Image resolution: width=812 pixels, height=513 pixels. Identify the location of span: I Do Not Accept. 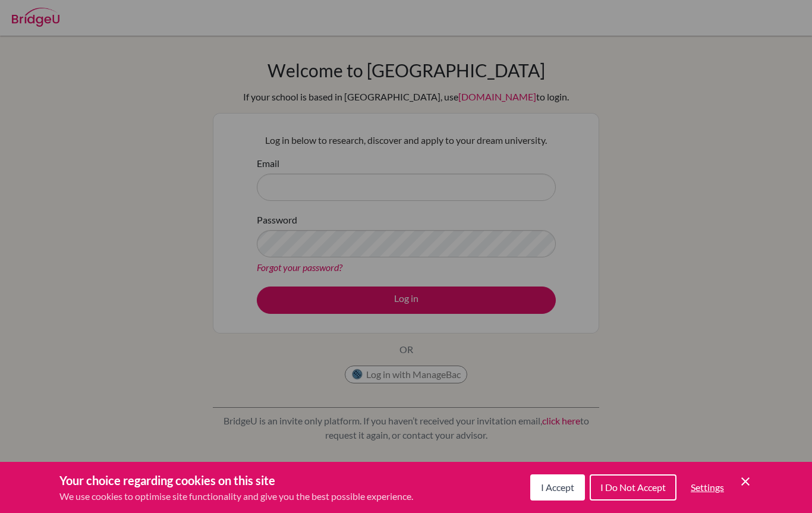
(633, 487).